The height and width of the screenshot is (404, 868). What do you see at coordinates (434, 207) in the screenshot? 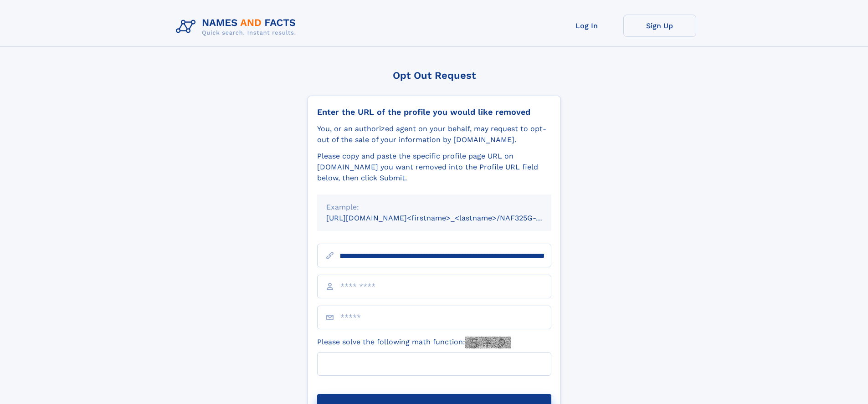
I see `div: Example:` at bounding box center [434, 207].